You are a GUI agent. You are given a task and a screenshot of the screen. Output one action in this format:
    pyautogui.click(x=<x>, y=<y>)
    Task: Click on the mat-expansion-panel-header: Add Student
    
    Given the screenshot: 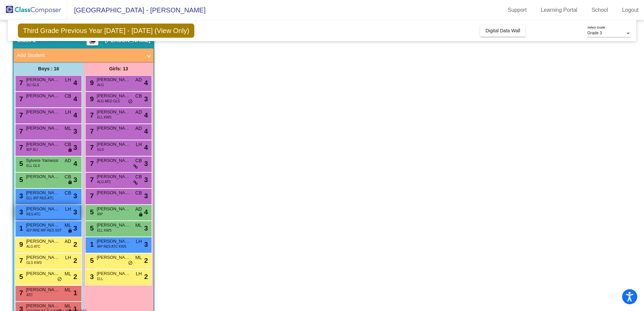 What is the action you would take?
    pyautogui.click(x=84, y=55)
    